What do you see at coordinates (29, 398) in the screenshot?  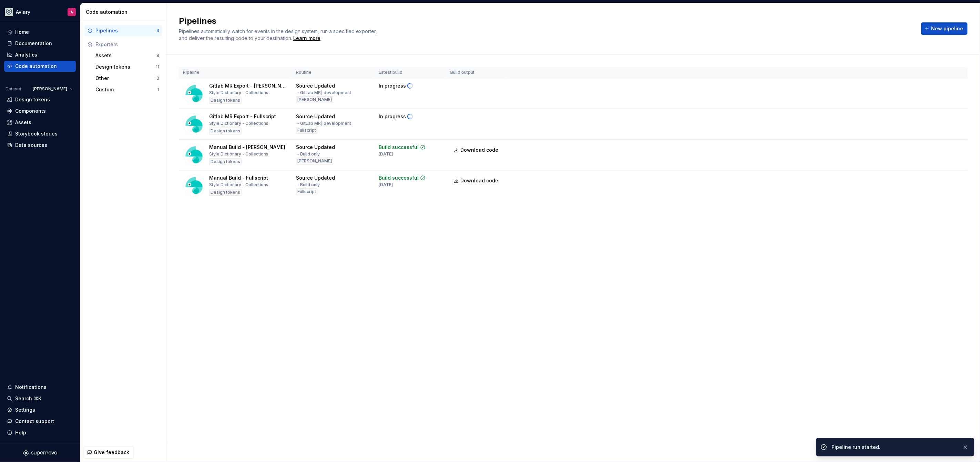 I see `div: Search ⌘K` at bounding box center [29, 398].